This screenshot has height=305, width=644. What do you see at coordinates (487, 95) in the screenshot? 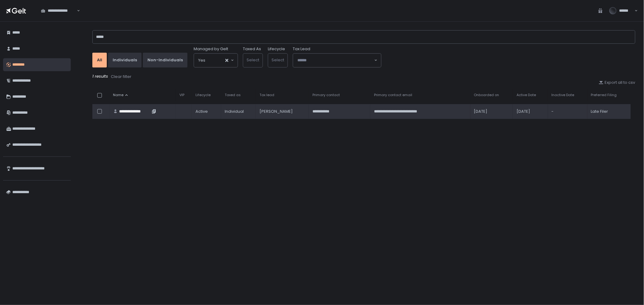
I see `span: Onboarded on` at bounding box center [487, 95].